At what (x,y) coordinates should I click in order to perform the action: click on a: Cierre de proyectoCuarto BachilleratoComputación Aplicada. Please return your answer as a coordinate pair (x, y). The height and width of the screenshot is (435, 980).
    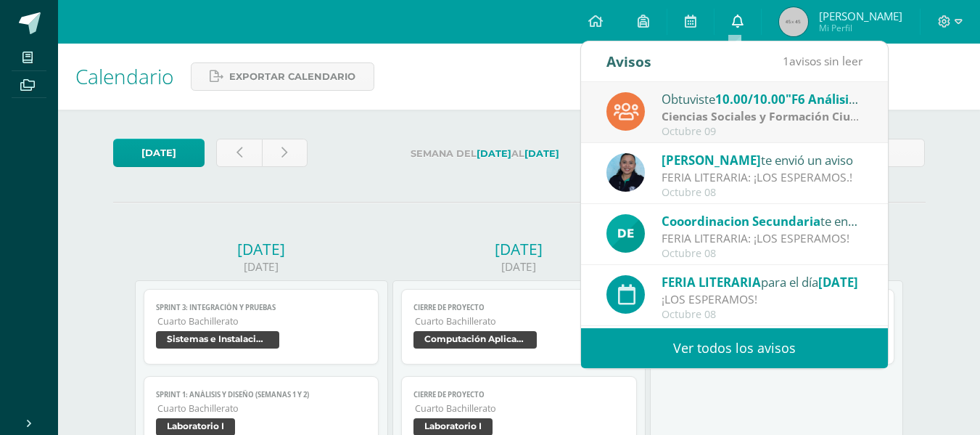
    Looking at the image, I should click on (519, 327).